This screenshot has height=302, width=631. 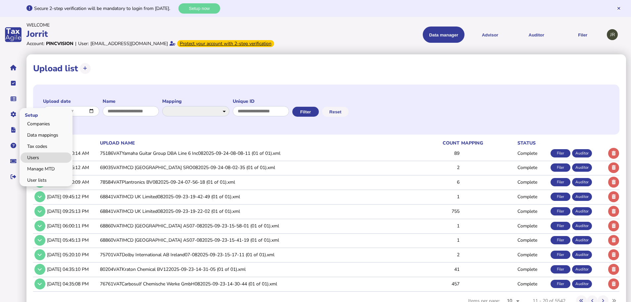 What do you see at coordinates (257, 196) in the screenshot?
I see `td: 68841VATIMCD UK Limited082025-09-23-19-42-49 (01 of 01).xml` at bounding box center [257, 196].